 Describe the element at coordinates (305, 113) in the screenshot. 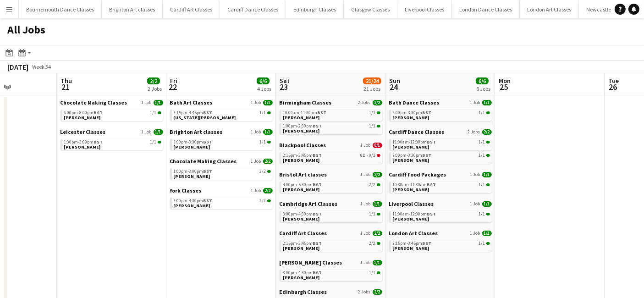

I see `span: 10:00am-11:30am` at that location.